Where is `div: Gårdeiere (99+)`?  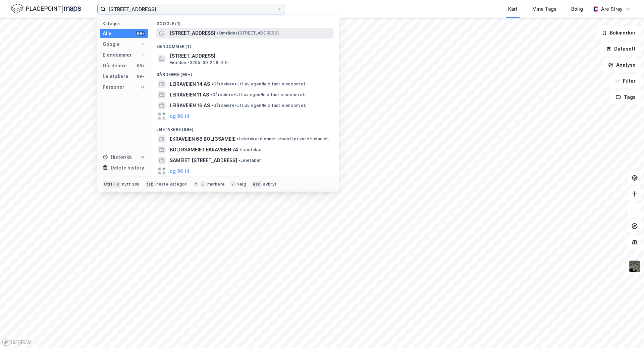
div: Gårdeiere (99+) is located at coordinates (245, 73).